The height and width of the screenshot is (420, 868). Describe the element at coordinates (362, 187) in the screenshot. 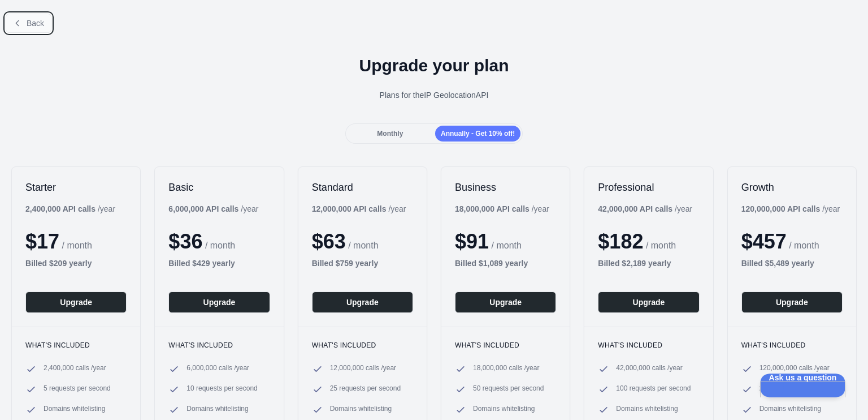

I see `h2: Standard` at that location.